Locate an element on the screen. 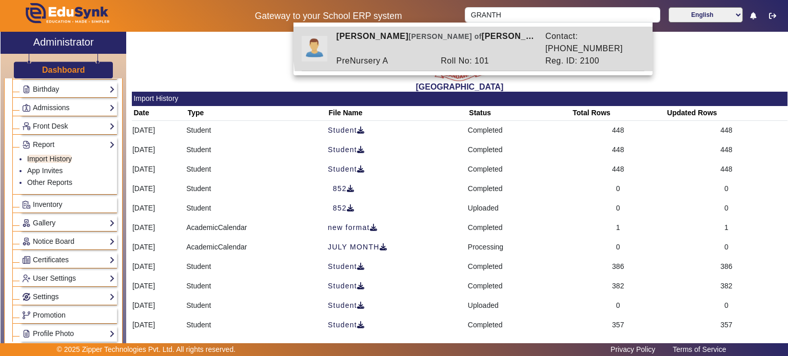  span: Promotion is located at coordinates (49, 315).